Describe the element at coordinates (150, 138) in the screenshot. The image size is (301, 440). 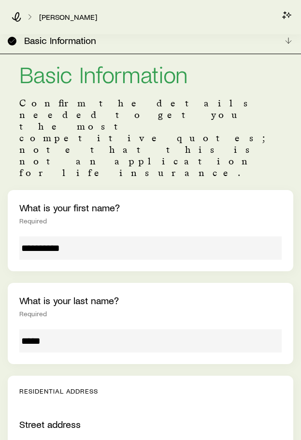
I see `p: Confirm the details needed to get you the most competitive quotes; note that this is not an appli...` at that location.